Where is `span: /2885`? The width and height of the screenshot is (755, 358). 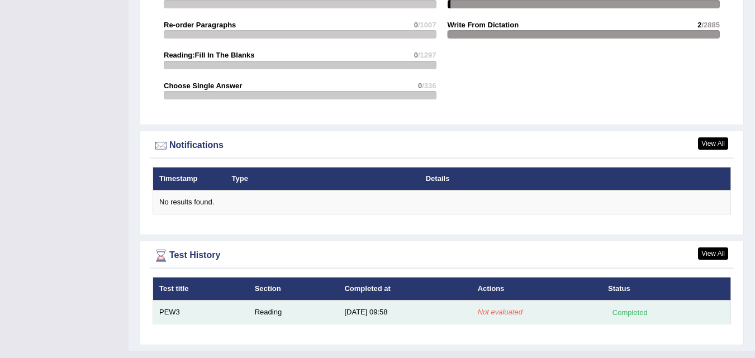
span: /2885 is located at coordinates (710, 25).